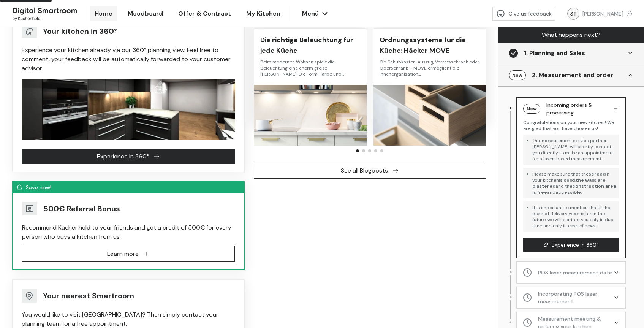  What do you see at coordinates (574, 189) in the screenshot?
I see `strong: construction area is free` at bounding box center [574, 189].